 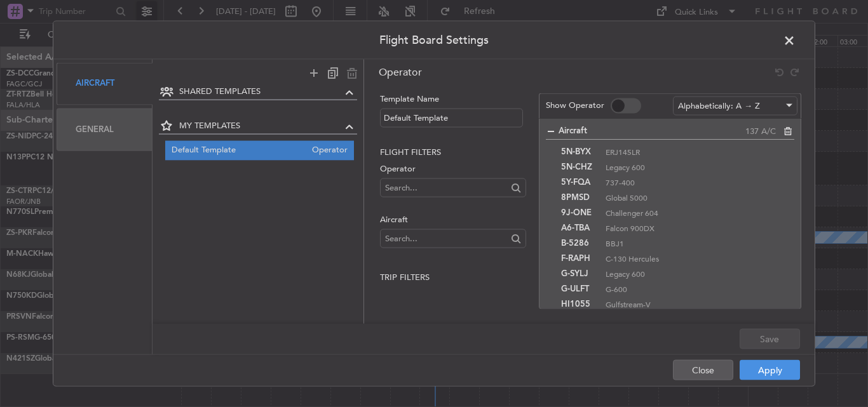 I want to click on span: G-600, so click(x=695, y=289).